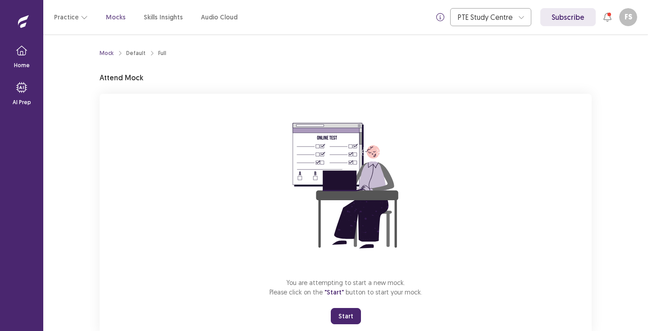 This screenshot has height=331, width=648. What do you see at coordinates (163, 17) in the screenshot?
I see `p: Skills Insights` at bounding box center [163, 17].